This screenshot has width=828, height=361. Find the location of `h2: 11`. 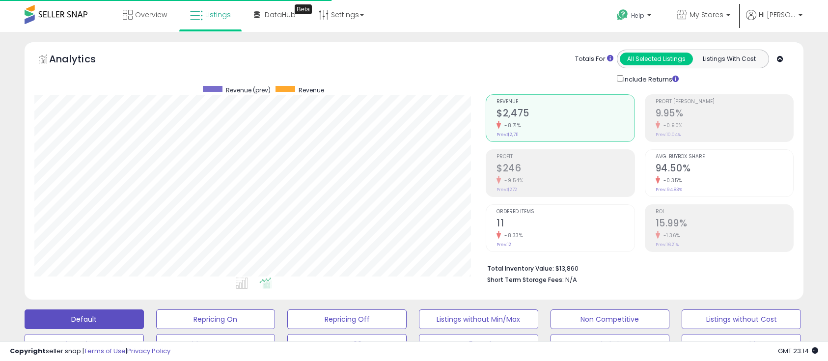

h2: 11 is located at coordinates (566, 224).